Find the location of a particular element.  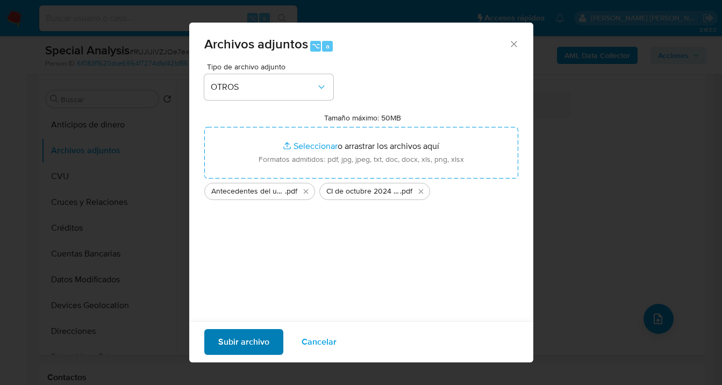

button: Eliminar Antecedentes del usuario Cust 287719001.pdf is located at coordinates (306, 191).